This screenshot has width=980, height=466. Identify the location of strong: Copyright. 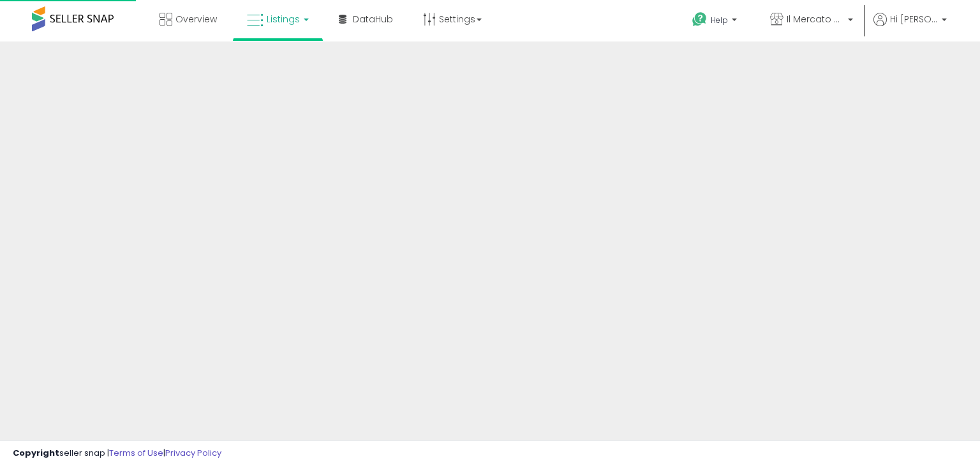
(36, 452).